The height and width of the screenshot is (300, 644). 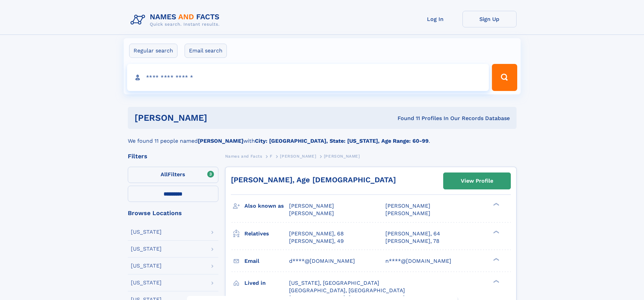 I want to click on div: We found 11 people named with ., so click(x=322, y=137).